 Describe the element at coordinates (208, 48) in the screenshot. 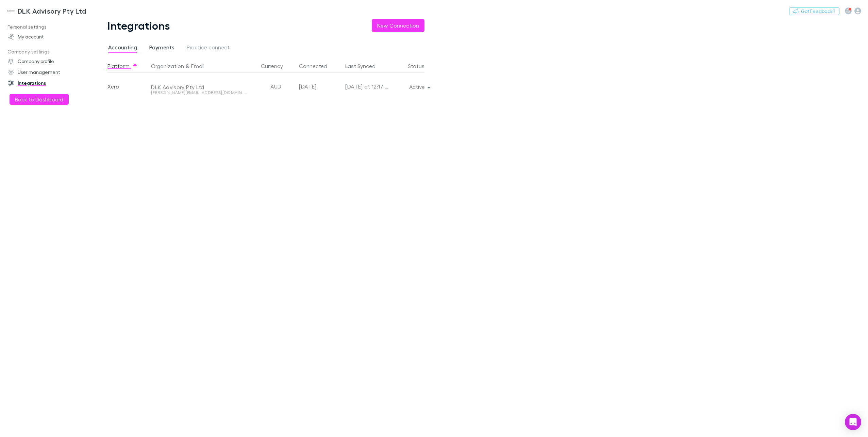

I see `span: Practice connect` at that location.